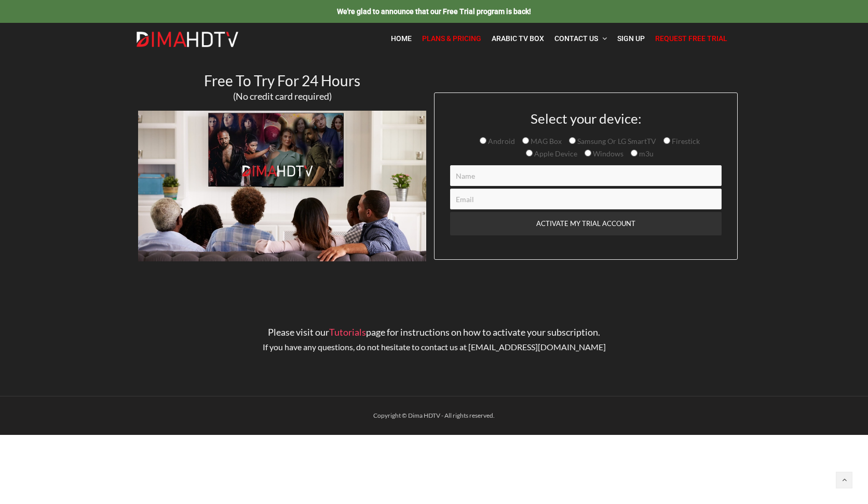 The width and height of the screenshot is (868, 504). What do you see at coordinates (518, 38) in the screenshot?
I see `span: Arabic TV Box` at bounding box center [518, 38].